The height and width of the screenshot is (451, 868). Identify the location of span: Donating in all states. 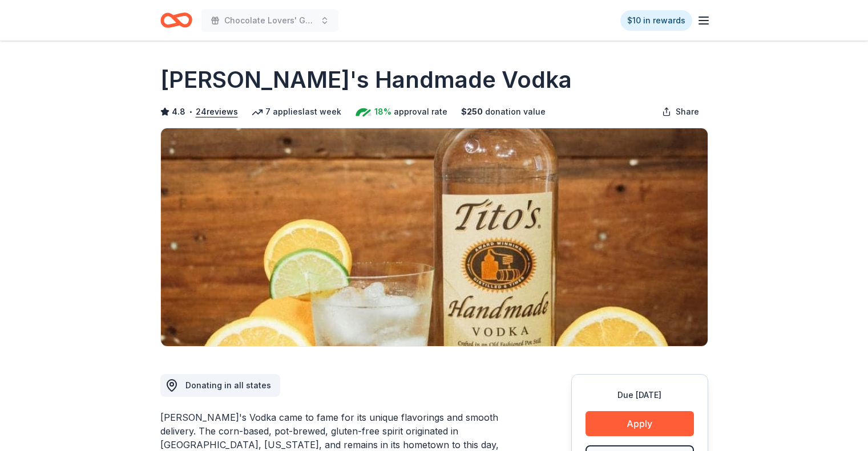
(228, 385).